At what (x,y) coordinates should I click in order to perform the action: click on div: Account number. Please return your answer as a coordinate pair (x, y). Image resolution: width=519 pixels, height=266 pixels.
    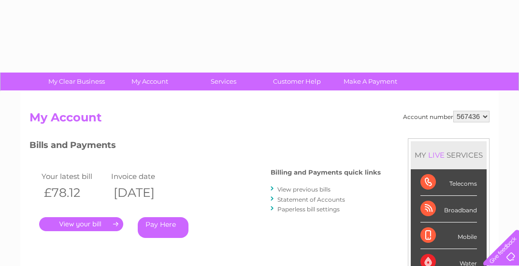
    Looking at the image, I should click on (446, 117).